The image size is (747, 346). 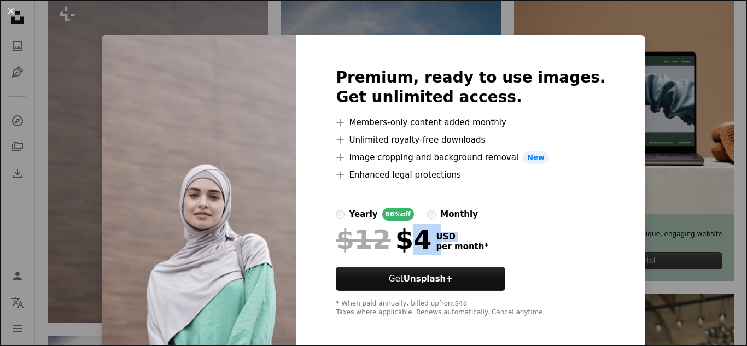 I want to click on span: USD, so click(x=462, y=237).